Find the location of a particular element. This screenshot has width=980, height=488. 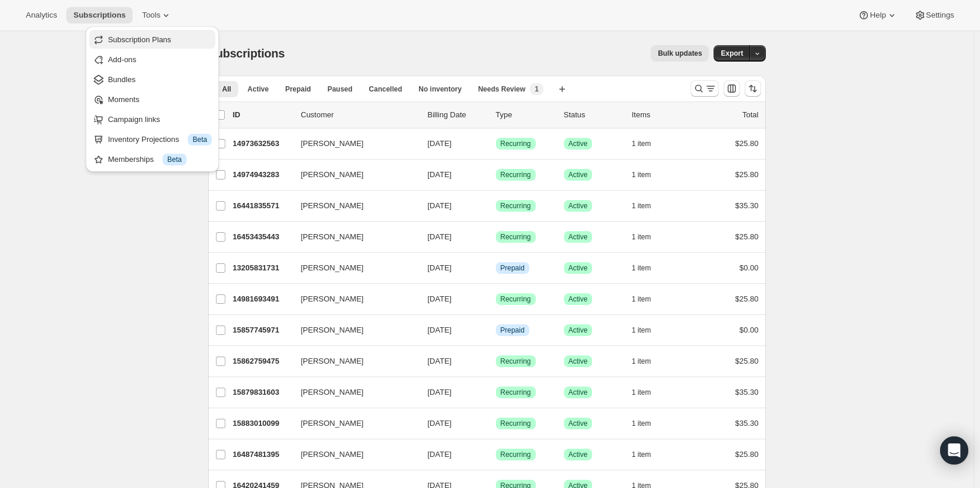

div: Open Intercom Messenger is located at coordinates (955, 450).